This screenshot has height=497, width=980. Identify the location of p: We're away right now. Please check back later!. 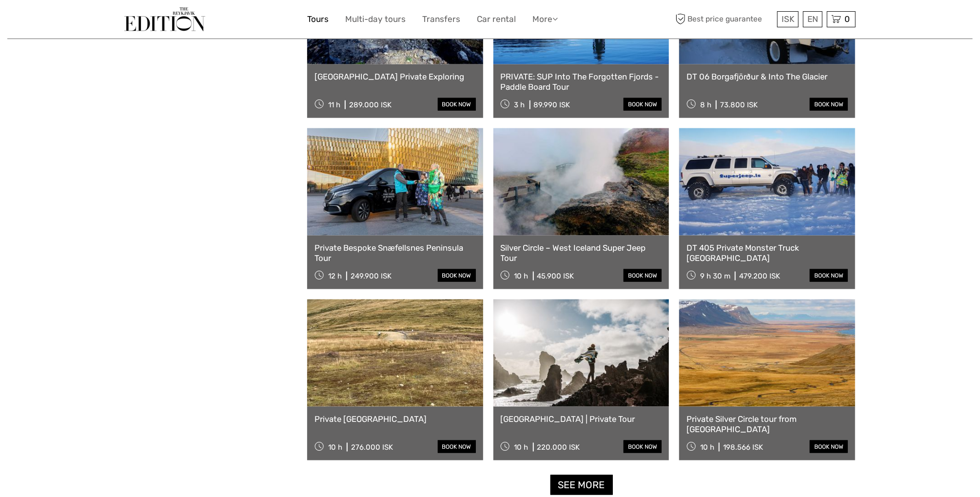
(62, 21).